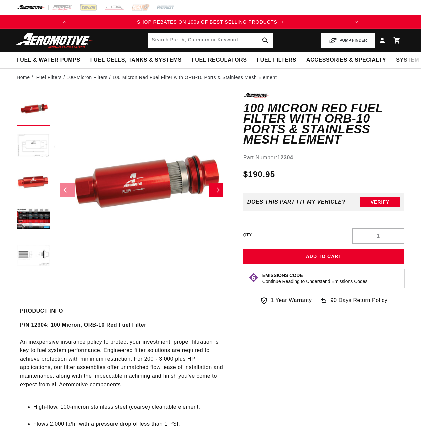 This screenshot has width=421, height=430. What do you see at coordinates (207, 22) in the screenshot?
I see `span: SHOP REBATES ON 100s OF BEST SELLING PRODUCTS` at bounding box center [207, 22].